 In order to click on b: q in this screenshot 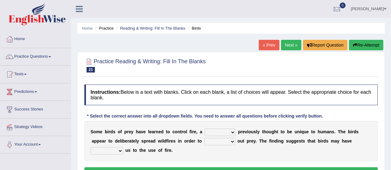, I will do `click(302, 132)`.